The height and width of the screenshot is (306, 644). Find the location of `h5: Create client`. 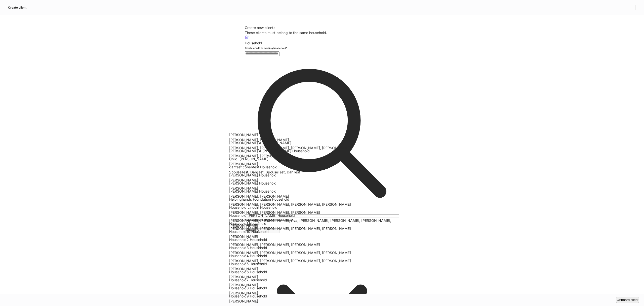

h5: Create client is located at coordinates (17, 8).